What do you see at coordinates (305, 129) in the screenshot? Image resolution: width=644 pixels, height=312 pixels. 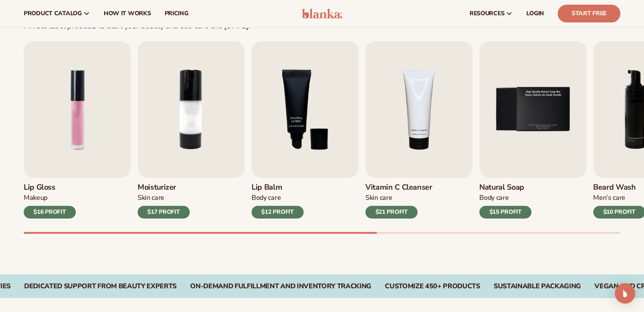 I see `a: 3 / 9` at bounding box center [305, 129].